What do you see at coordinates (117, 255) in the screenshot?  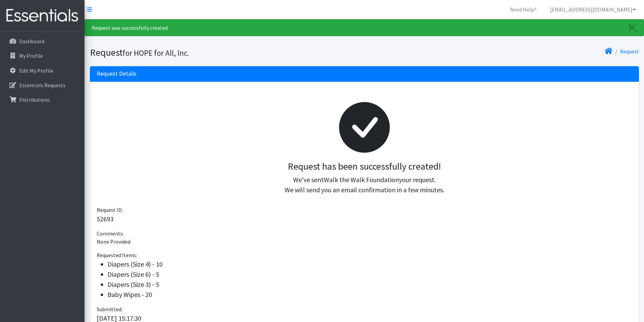 I see `span: Requested Items:` at bounding box center [117, 255].